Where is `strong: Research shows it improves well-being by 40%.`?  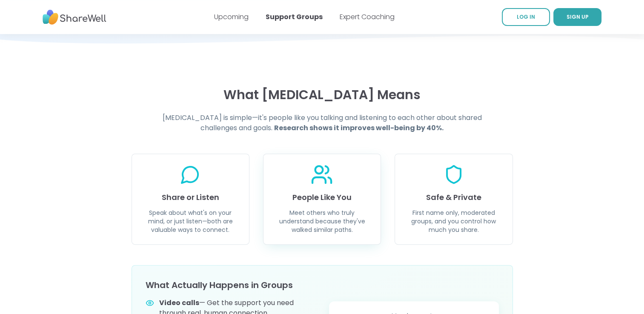
strong: Research shows it improves well-being by 40%. is located at coordinates (359, 128).